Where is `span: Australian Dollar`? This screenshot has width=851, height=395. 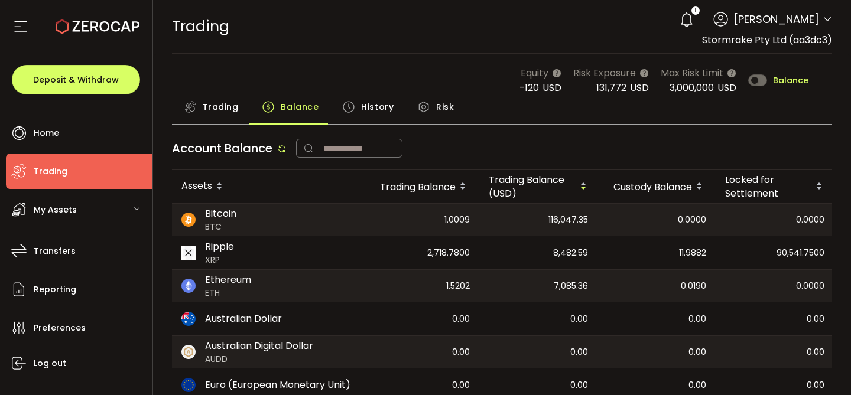
span: Australian Dollar is located at coordinates (244, 319).